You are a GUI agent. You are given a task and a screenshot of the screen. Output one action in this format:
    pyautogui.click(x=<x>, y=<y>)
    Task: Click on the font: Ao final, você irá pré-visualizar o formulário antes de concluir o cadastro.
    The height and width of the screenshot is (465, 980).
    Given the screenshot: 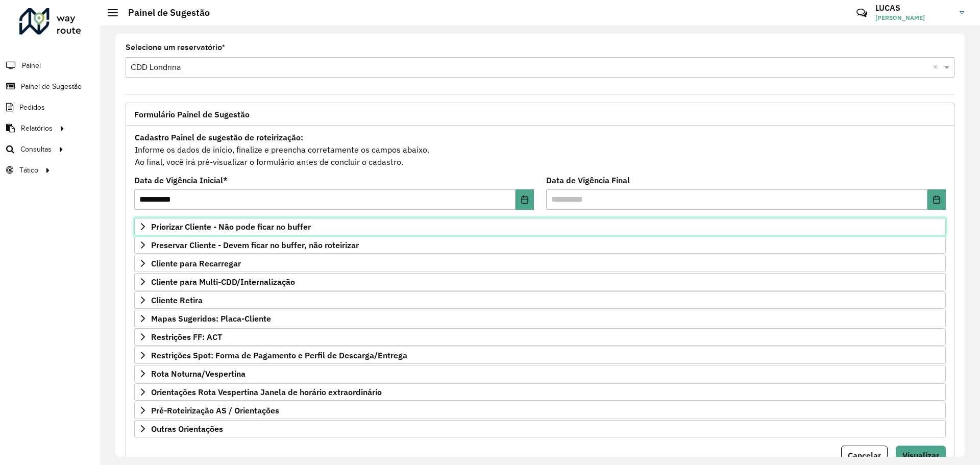 What is the action you would take?
    pyautogui.click(x=269, y=162)
    